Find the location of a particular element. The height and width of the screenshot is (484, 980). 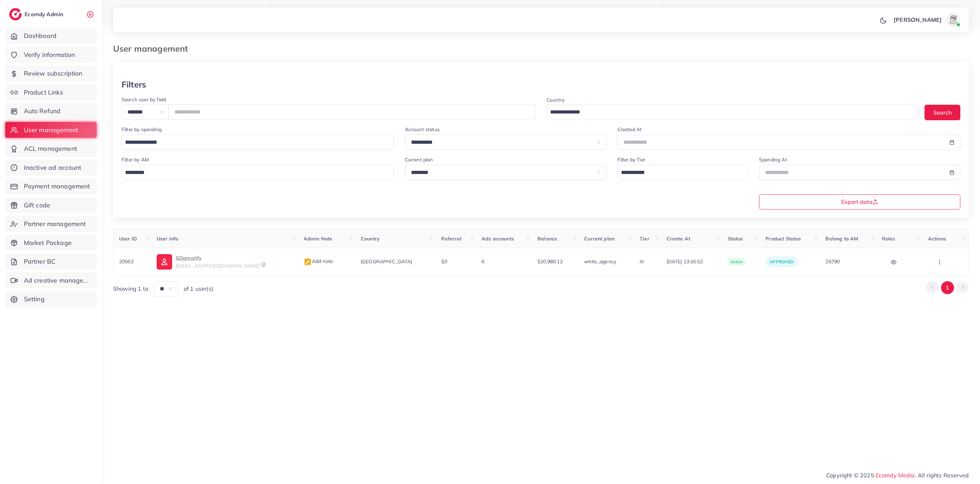

span: Partner BC is located at coordinates (40, 262).